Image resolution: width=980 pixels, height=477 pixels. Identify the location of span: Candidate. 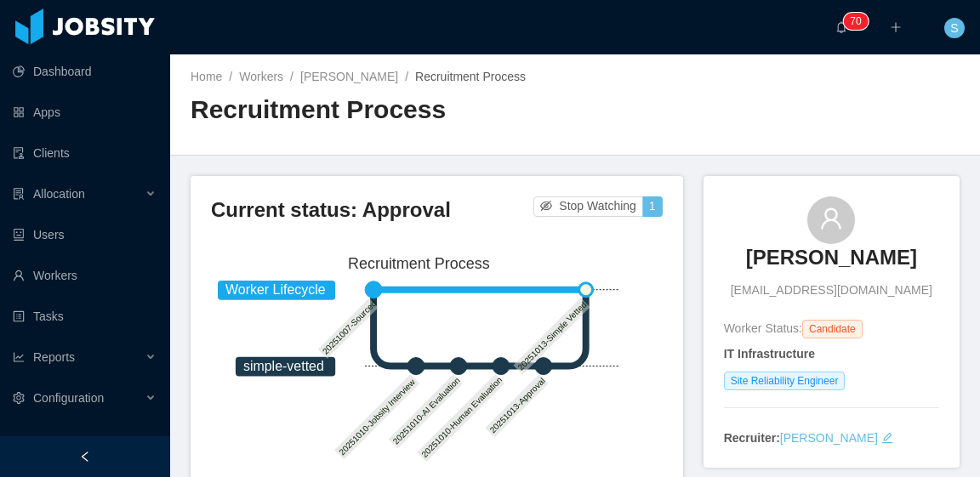
(832, 329).